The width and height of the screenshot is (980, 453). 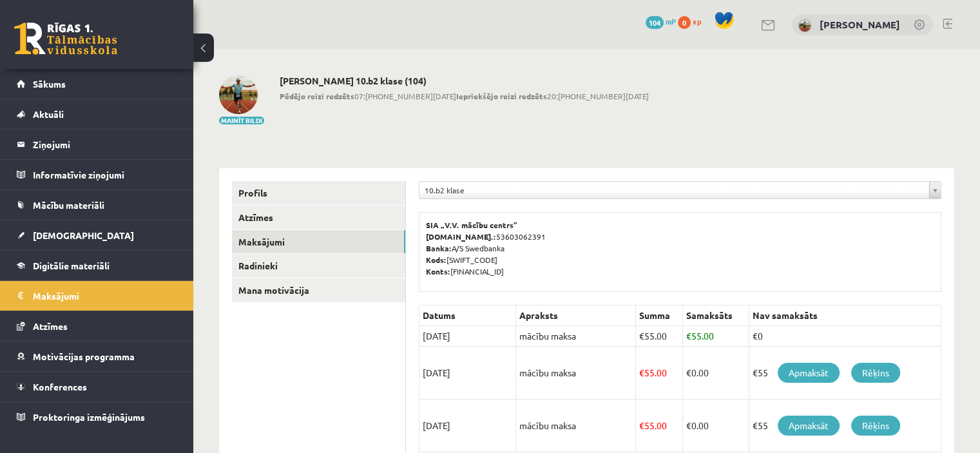 What do you see at coordinates (66, 39) in the screenshot?
I see `a: Rīgas 1. Tālmācības vidusskola` at bounding box center [66, 39].